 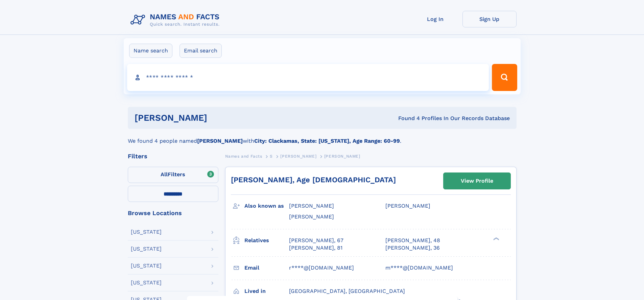 What do you see at coordinates (308, 77) in the screenshot?
I see `input: search input` at bounding box center [308, 77].